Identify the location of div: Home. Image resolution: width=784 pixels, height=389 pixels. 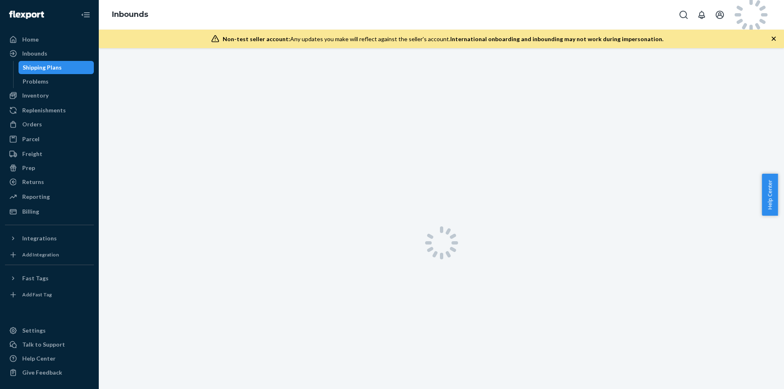
(30, 40).